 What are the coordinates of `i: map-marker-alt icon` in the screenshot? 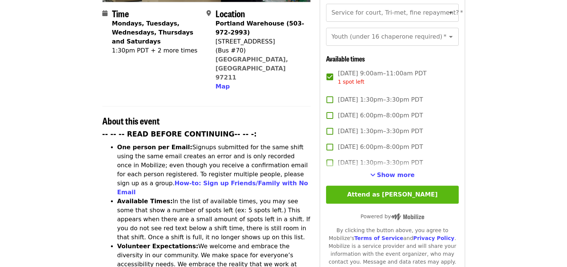 It's located at (209, 13).